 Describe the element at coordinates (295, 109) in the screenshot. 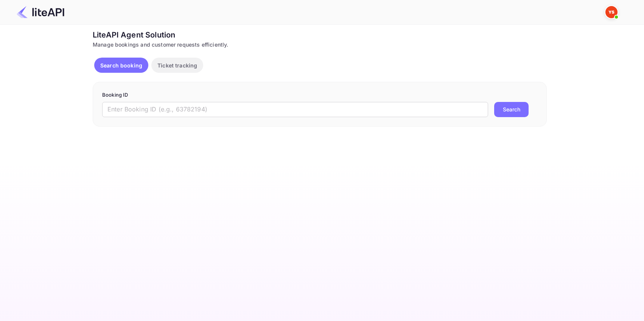

I see `input: Enter Booking ID (e.g., 63782194)` at that location.